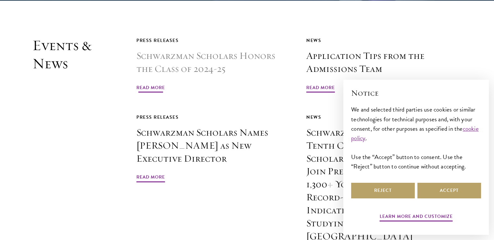  I want to click on a: Press Releases Schwarzman Scholars Honors the Class of 2024-25 Read More, so click(214, 65).